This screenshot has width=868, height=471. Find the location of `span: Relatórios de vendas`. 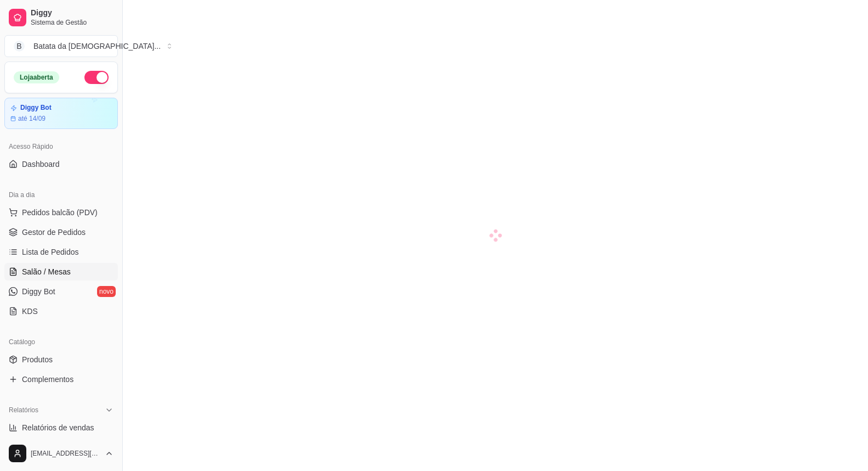

span: Relatórios de vendas is located at coordinates (59, 427).